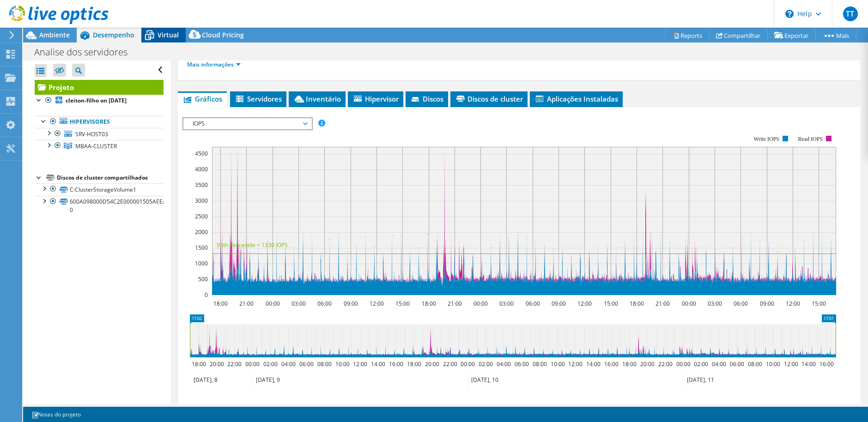  I want to click on text: 1000, so click(201, 263).